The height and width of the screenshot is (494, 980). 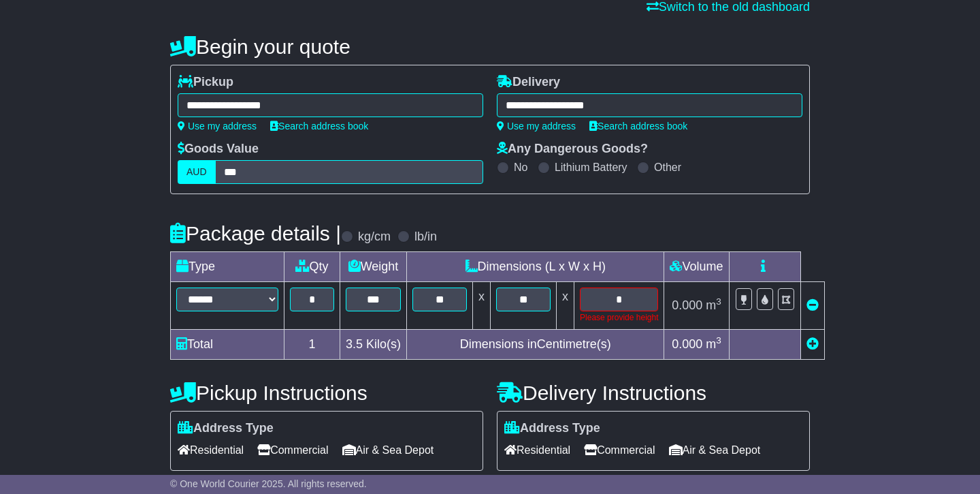 What do you see at coordinates (374, 237) in the screenshot?
I see `label: kg/cm` at bounding box center [374, 237].